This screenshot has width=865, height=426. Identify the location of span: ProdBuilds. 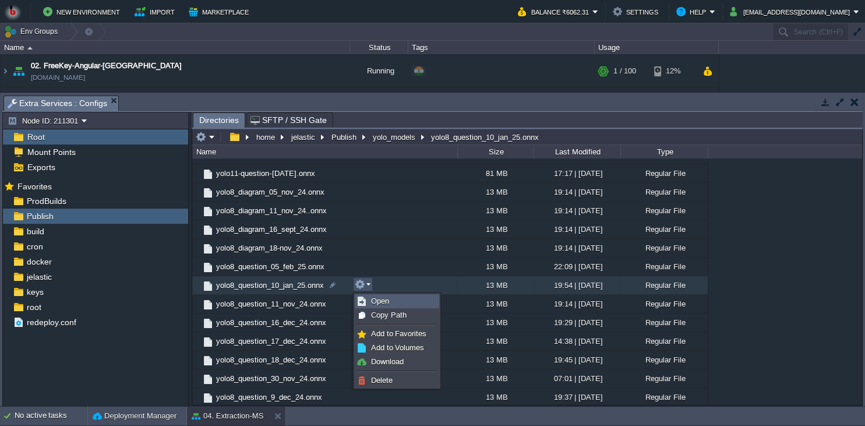
(46, 201).